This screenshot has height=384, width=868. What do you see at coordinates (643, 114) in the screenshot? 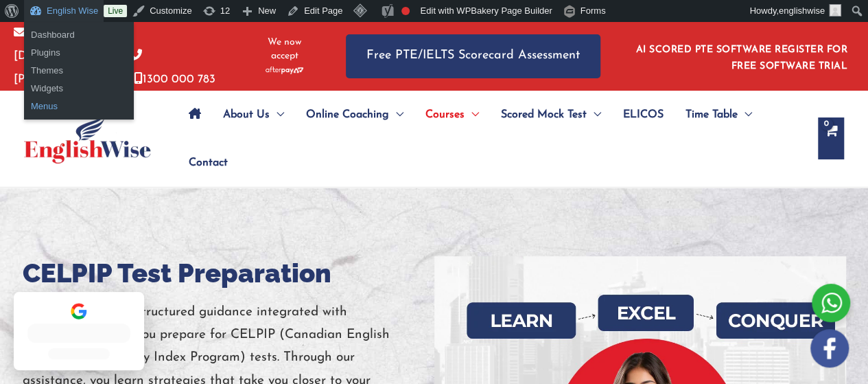
I see `span: ELICOS` at bounding box center [643, 114].